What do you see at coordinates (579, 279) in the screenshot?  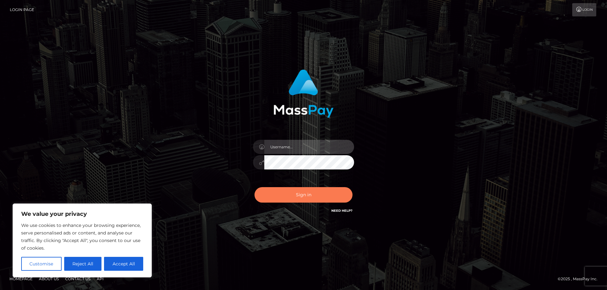 I see `div: © 2025 , MassPay Inc.` at bounding box center [579, 279].